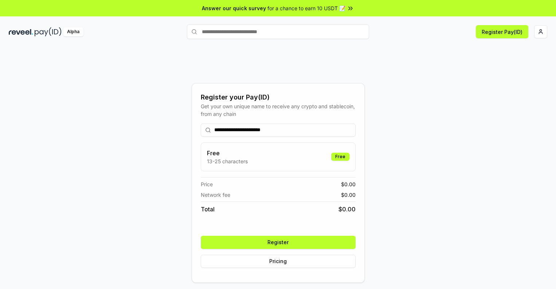 This screenshot has height=289, width=556. What do you see at coordinates (48, 32) in the screenshot?
I see `img: pay_id` at bounding box center [48, 32].